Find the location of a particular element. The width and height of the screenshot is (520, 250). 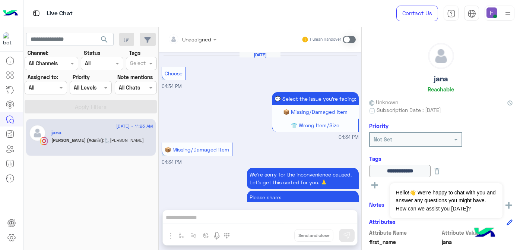

h6: Notes is located at coordinates (377, 204).